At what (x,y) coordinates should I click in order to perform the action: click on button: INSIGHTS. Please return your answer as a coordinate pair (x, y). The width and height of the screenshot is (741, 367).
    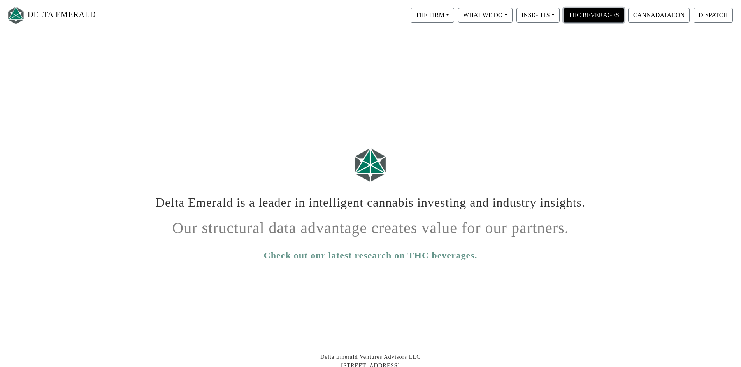
    Looking at the image, I should click on (538, 15).